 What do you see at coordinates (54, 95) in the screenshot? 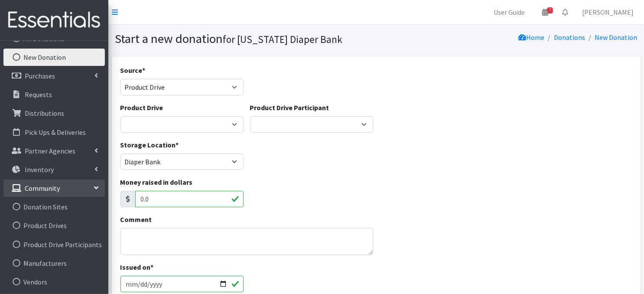
I see `a: Requests` at bounding box center [54, 95].